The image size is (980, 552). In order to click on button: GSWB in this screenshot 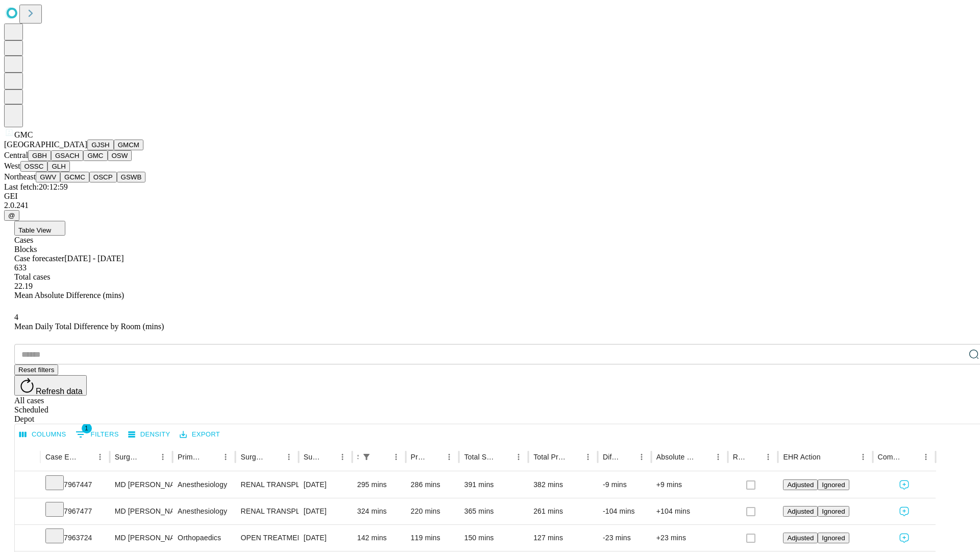, I will do `click(131, 177)`.